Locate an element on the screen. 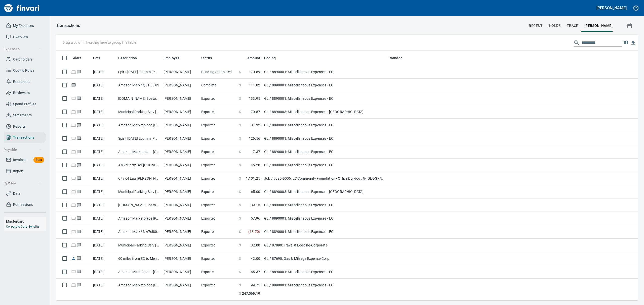 The width and height of the screenshot is (644, 305). span: Beta is located at coordinates (39, 160).